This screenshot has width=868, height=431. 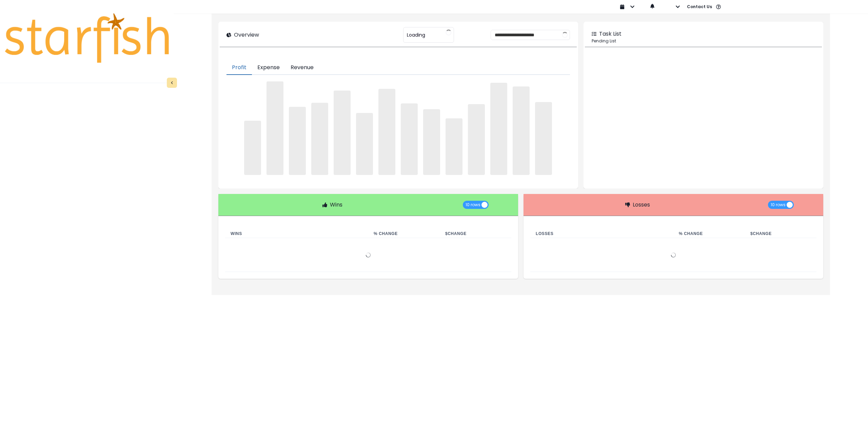 What do you see at coordinates (336, 205) in the screenshot?
I see `p: Wins` at bounding box center [336, 205].